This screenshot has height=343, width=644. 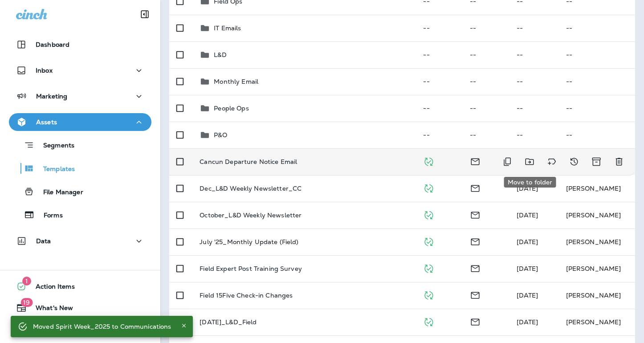 What do you see at coordinates (619, 161) in the screenshot?
I see `button: Delete` at bounding box center [619, 161].